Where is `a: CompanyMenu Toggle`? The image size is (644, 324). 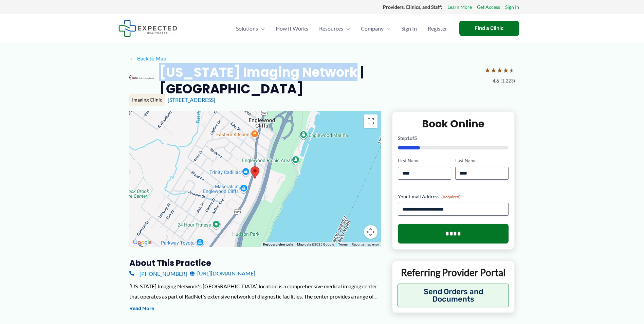 a: CompanyMenu Toggle is located at coordinates (375, 28).